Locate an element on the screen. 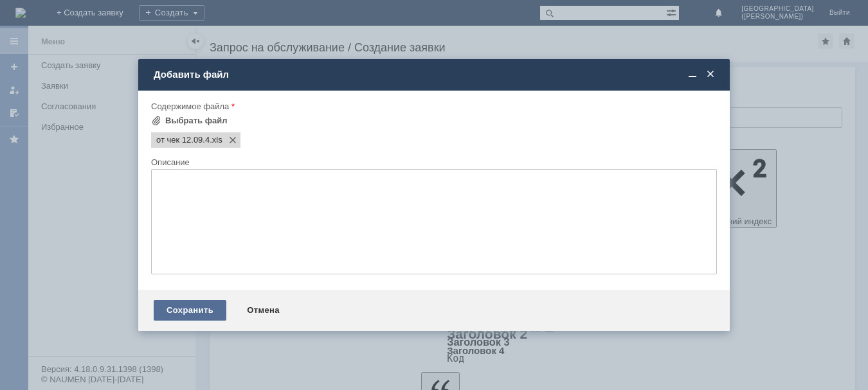  span: Закрыть is located at coordinates (711, 75).